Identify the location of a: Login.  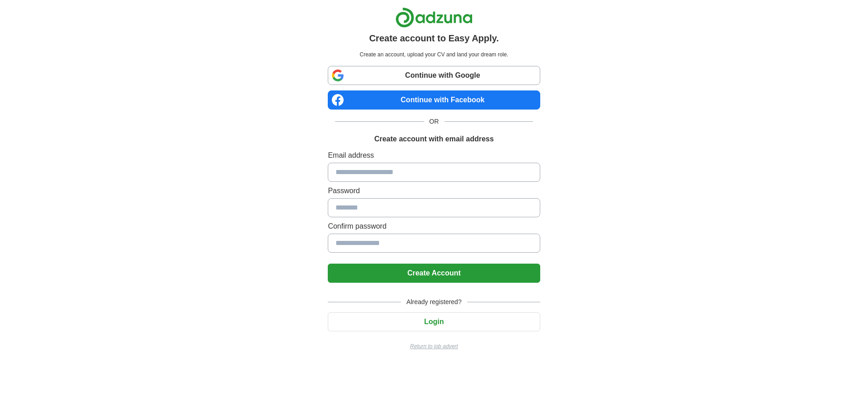
(433, 321).